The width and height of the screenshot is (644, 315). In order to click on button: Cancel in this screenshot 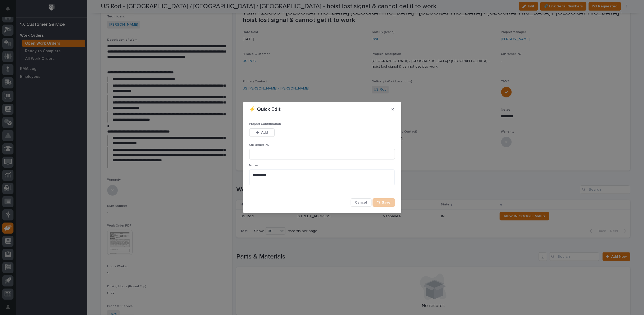, I will do `click(361, 202)`.